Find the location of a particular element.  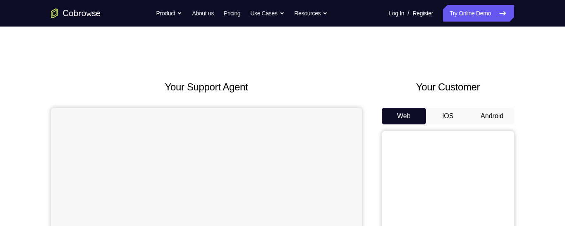

button: Android is located at coordinates (492, 116).